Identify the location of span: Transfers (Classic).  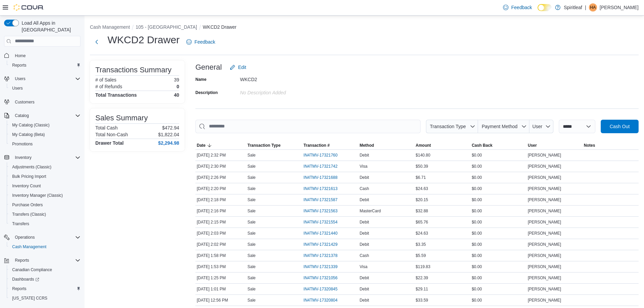
(45, 214).